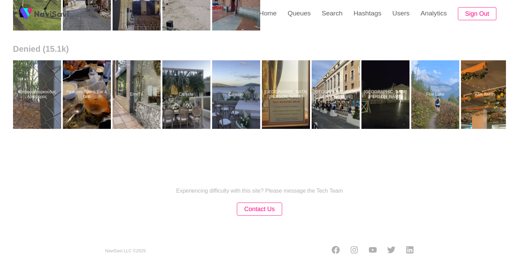 Image resolution: width=519 pixels, height=267 pixels. Describe the element at coordinates (477, 14) in the screenshot. I see `button: Sign Out` at that location.